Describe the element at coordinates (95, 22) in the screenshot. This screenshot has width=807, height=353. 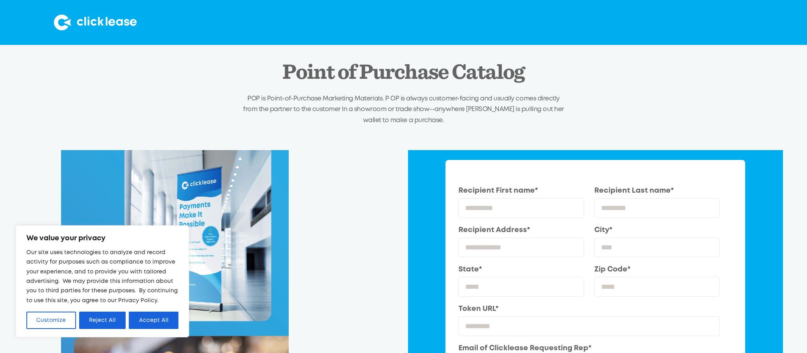
I see `img: Clicklease logo` at that location.